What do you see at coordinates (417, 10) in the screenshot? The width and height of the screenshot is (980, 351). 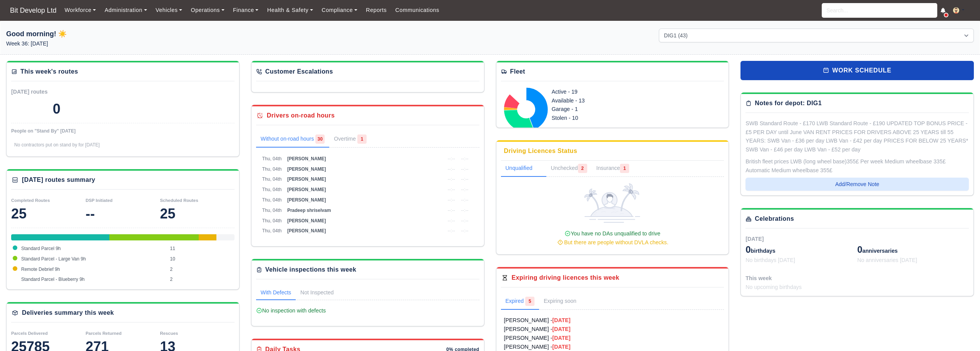 I see `a: Communications` at bounding box center [417, 10].